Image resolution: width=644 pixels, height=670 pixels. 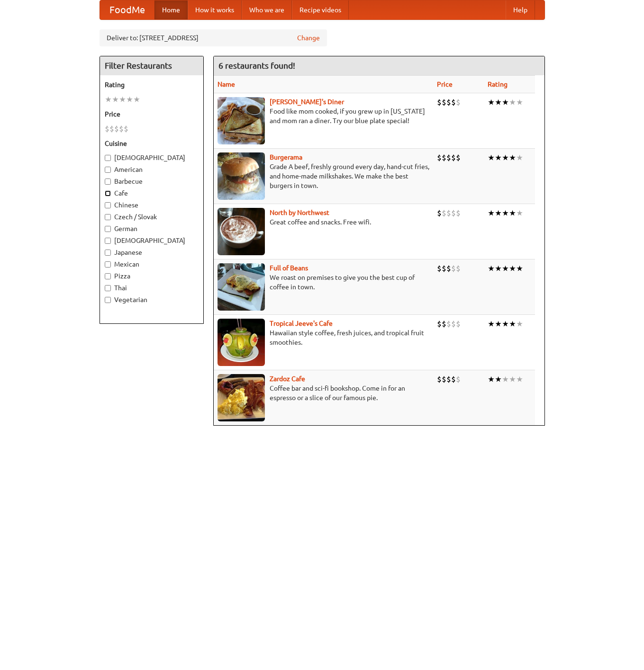 I want to click on label: Chinese, so click(x=152, y=205).